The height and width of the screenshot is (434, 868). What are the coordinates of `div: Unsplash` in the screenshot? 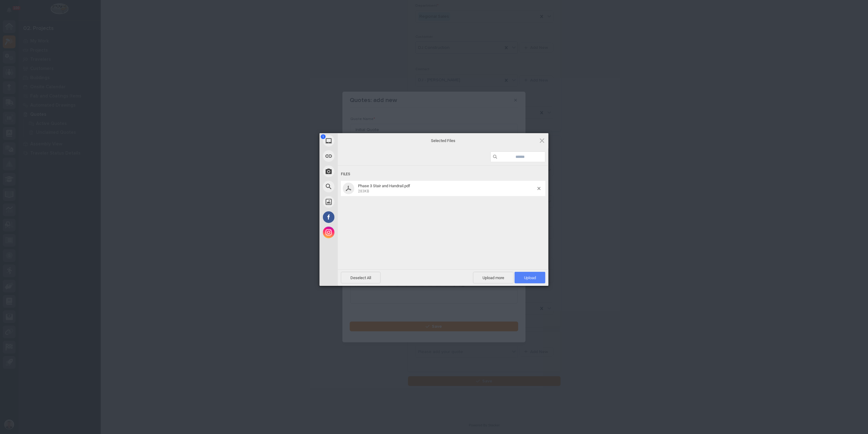 It's located at (356, 202).